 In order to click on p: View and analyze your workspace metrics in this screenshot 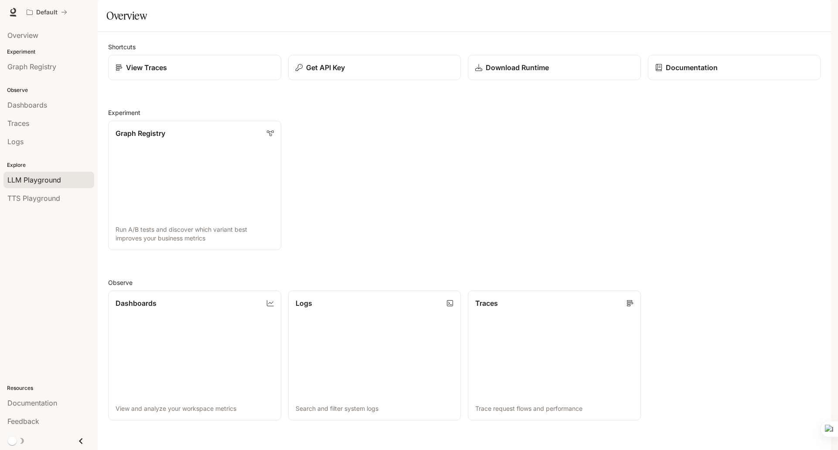, I will do `click(194, 409)`.